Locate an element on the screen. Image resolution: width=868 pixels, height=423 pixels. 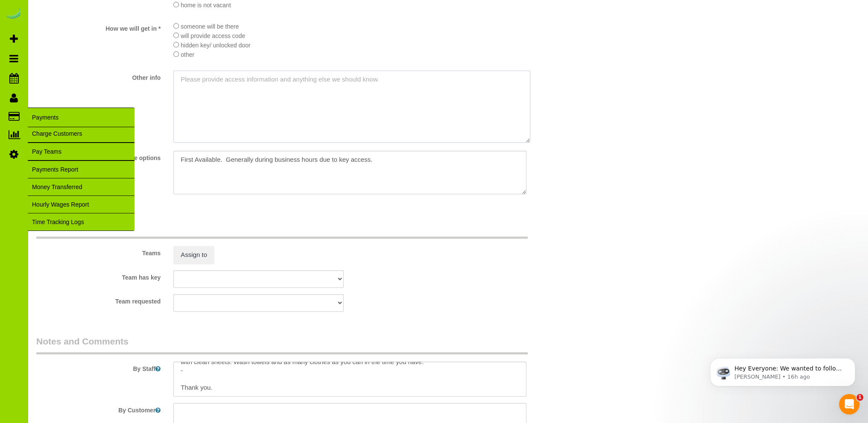
span: Hey Everyone: We wanted to follow up and let you know we have been closely monitoring the account... is located at coordinates (92, 71).